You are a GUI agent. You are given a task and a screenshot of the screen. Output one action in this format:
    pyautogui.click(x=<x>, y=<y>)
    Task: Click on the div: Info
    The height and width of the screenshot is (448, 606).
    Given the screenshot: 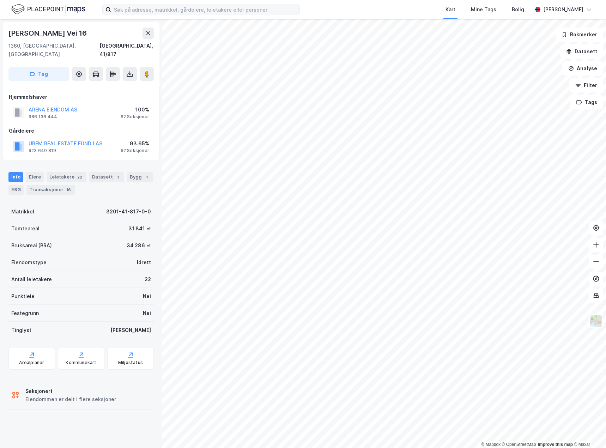 What is the action you would take?
    pyautogui.click(x=16, y=177)
    